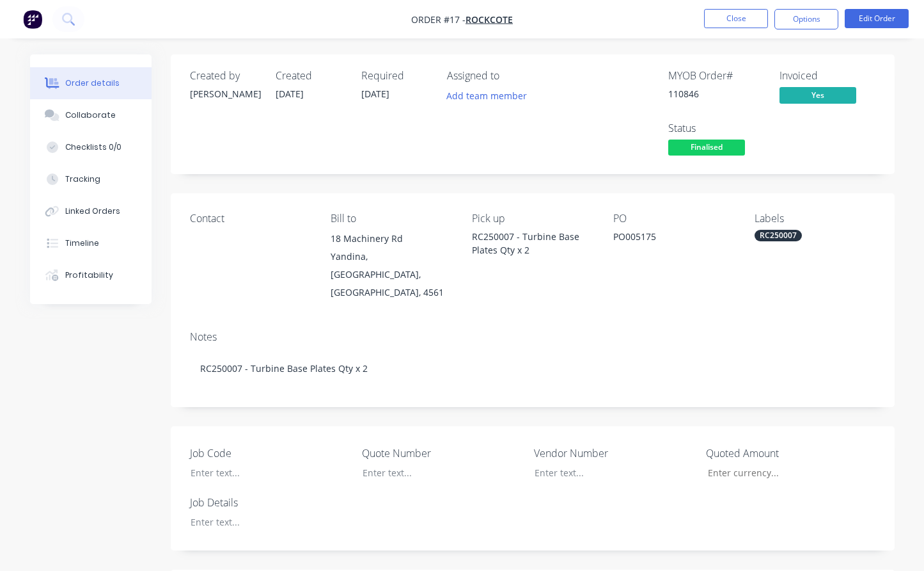 This screenshot has width=924, height=571. What do you see at coordinates (93, 211) in the screenshot?
I see `div: Linked Orders` at bounding box center [93, 211].